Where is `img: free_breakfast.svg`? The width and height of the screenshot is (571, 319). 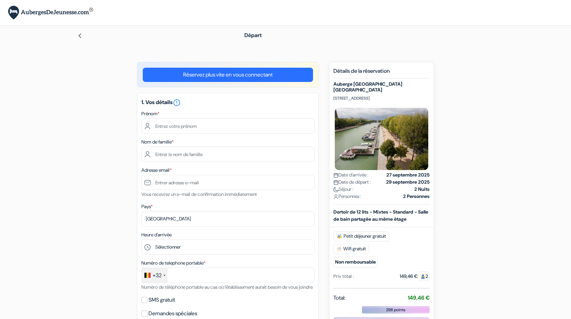
img: free_breakfast.svg is located at coordinates (339, 236).